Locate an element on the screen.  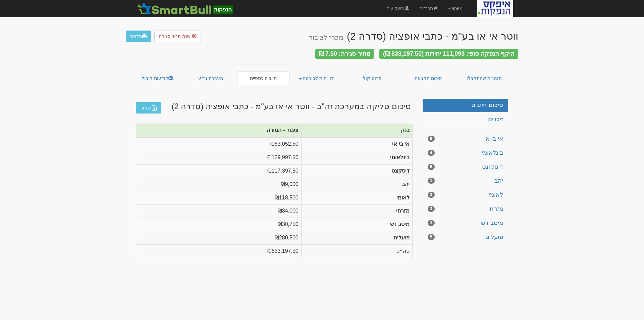
div: מחיר סגירה: 7.50 ₪ is located at coordinates (345, 54).